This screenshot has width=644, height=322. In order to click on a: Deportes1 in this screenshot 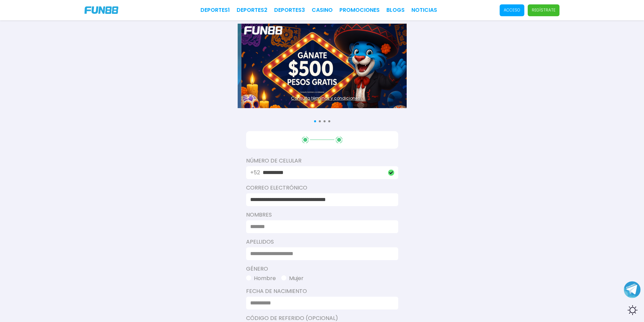, I will do `click(215, 10)`.